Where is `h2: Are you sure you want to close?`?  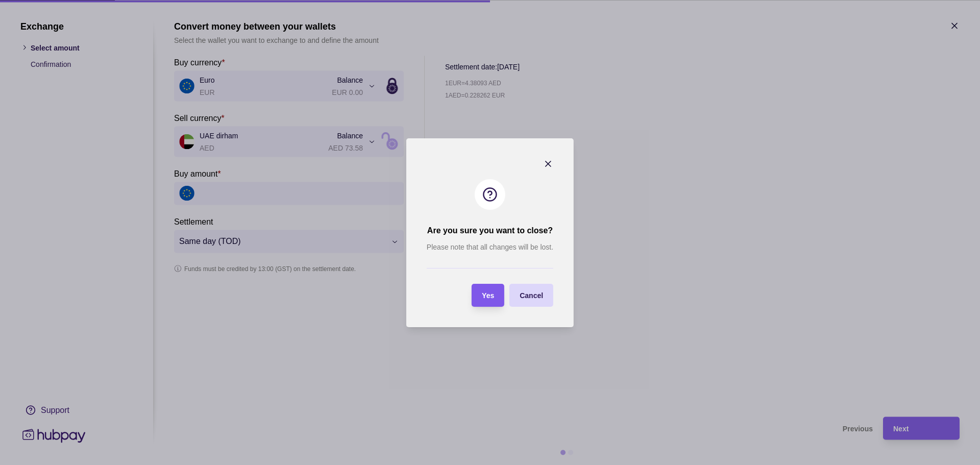 h2: Are you sure you want to close? is located at coordinates (490, 231).